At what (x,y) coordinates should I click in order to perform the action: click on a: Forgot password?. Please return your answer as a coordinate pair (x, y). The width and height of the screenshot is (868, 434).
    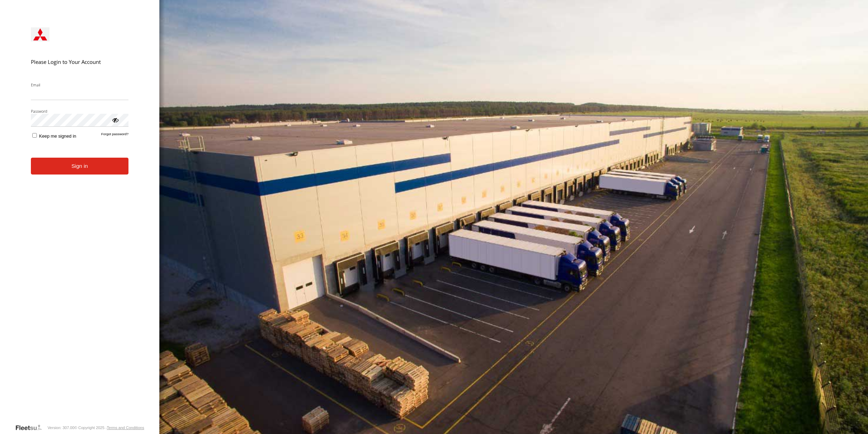
    Looking at the image, I should click on (115, 135).